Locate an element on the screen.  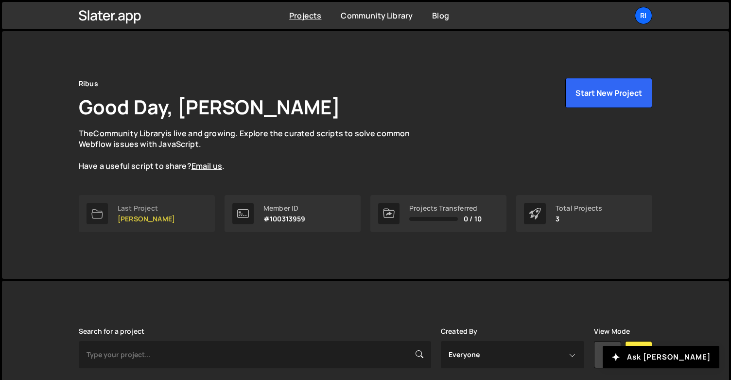
div: Projects Transferred is located at coordinates (445, 208).